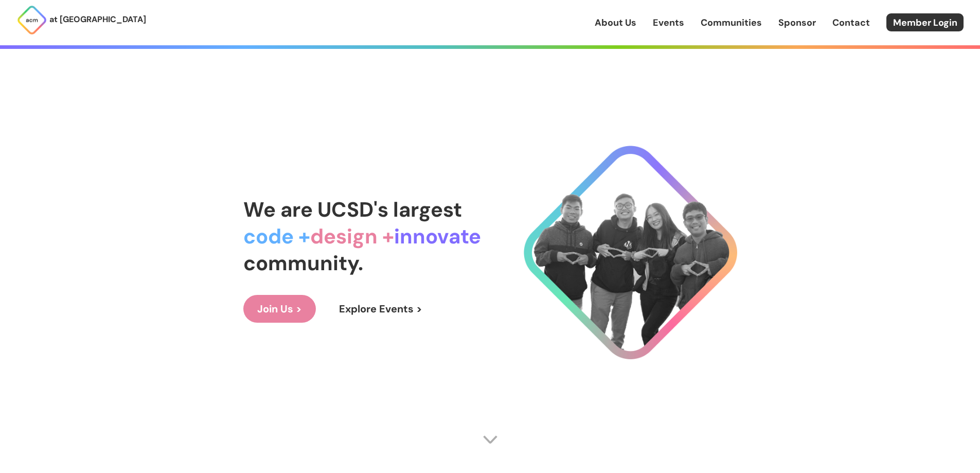  Describe the element at coordinates (851, 23) in the screenshot. I see `a: Contact` at that location.